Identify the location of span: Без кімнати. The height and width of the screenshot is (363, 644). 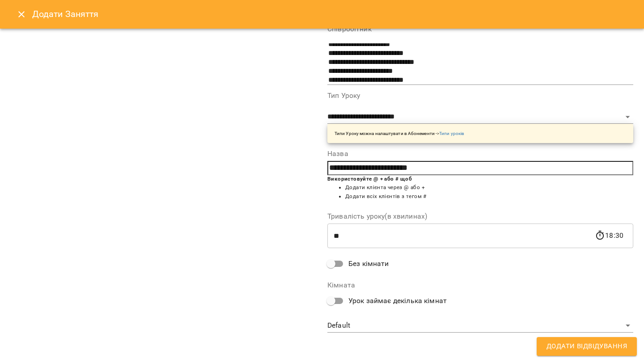
(368, 264).